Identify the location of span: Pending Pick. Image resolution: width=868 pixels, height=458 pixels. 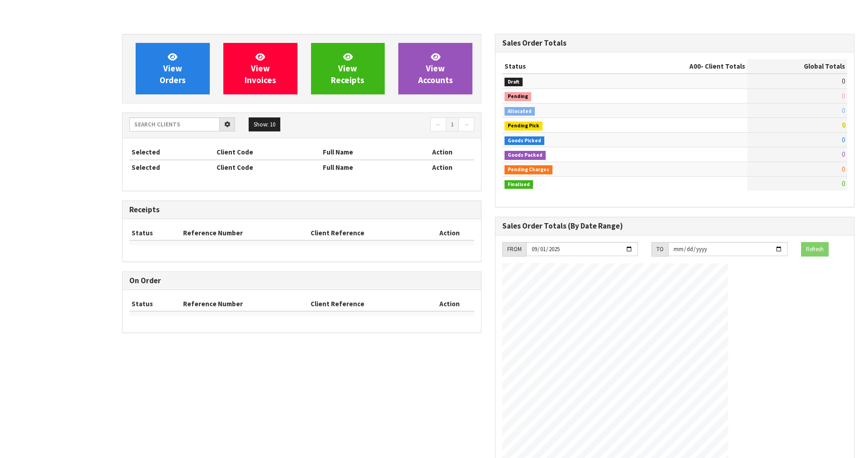
(524, 126).